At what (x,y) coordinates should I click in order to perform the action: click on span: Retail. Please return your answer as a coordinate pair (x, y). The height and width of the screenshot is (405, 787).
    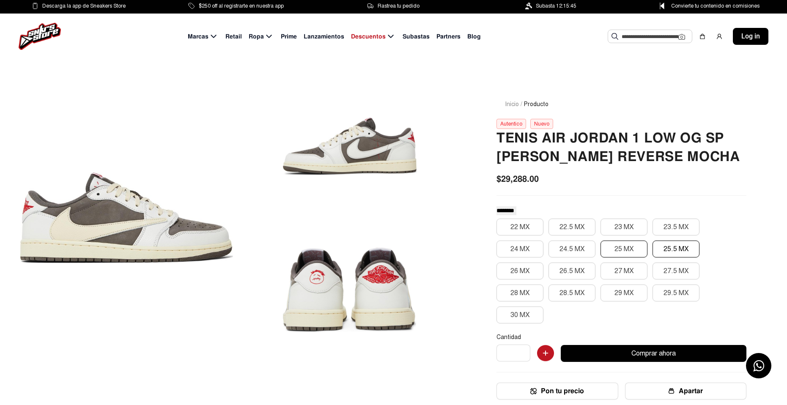
    Looking at the image, I should click on (233, 36).